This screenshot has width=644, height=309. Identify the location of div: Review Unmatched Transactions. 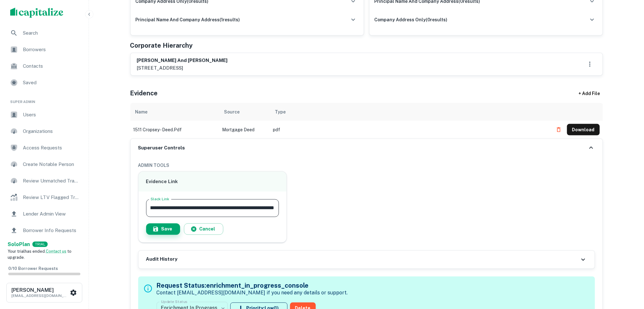
(44, 181).